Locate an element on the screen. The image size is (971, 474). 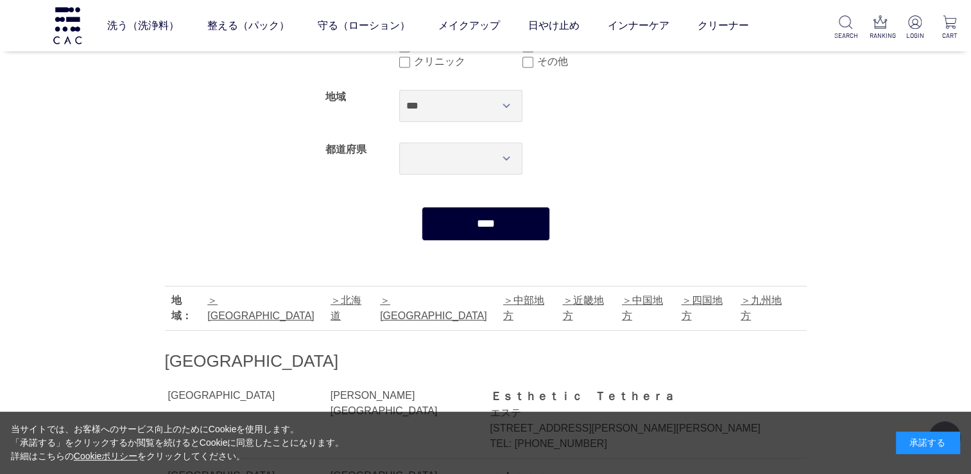
label: 地域 is located at coordinates (336, 96).